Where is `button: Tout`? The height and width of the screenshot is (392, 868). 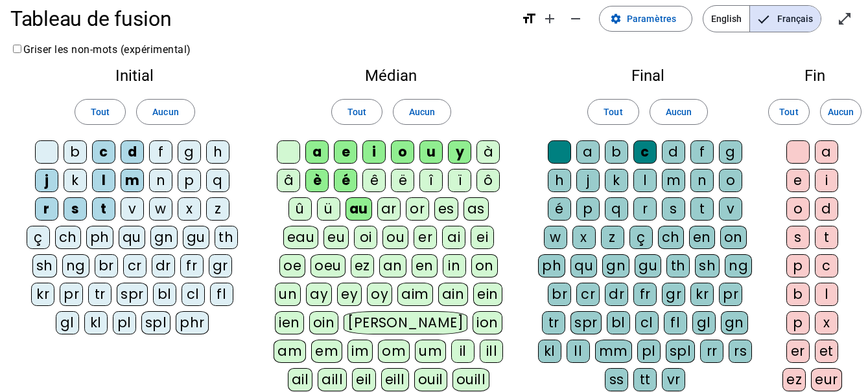
button: Tout is located at coordinates (100, 112).